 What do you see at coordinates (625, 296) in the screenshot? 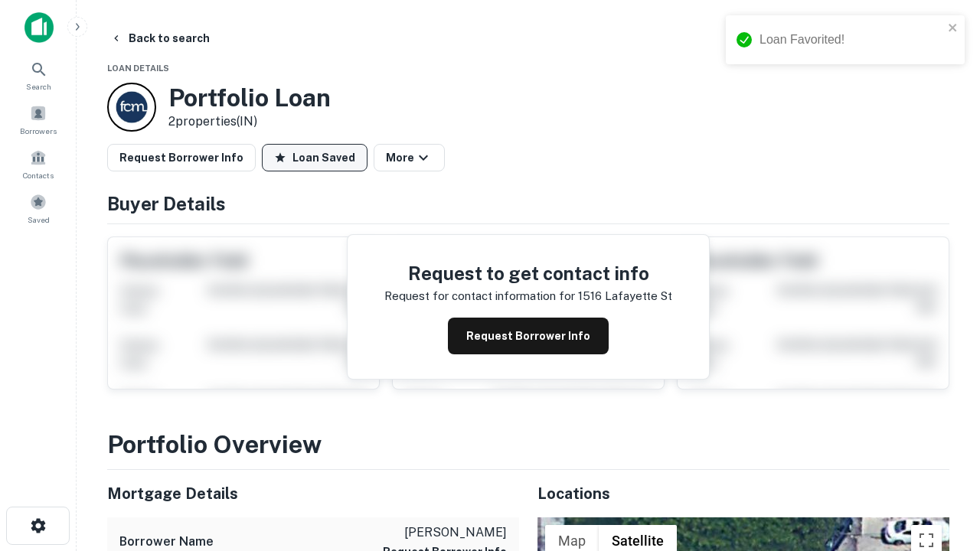
I see `p: 1516 lafayette st` at bounding box center [625, 296].